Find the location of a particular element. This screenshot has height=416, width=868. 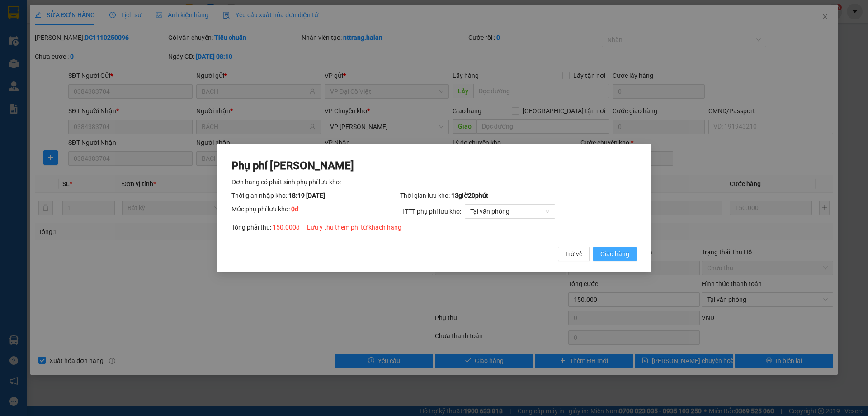

span: 0 đ is located at coordinates (295, 209).